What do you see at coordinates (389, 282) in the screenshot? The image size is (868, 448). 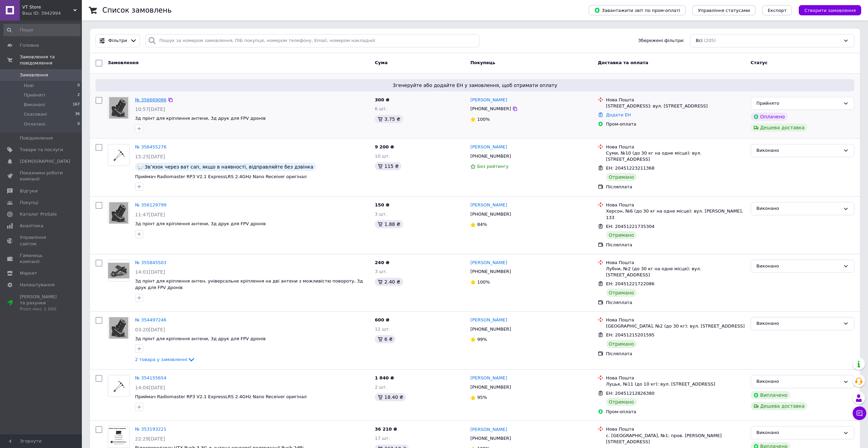 I see `div: 2.40 ₴` at bounding box center [389, 282].